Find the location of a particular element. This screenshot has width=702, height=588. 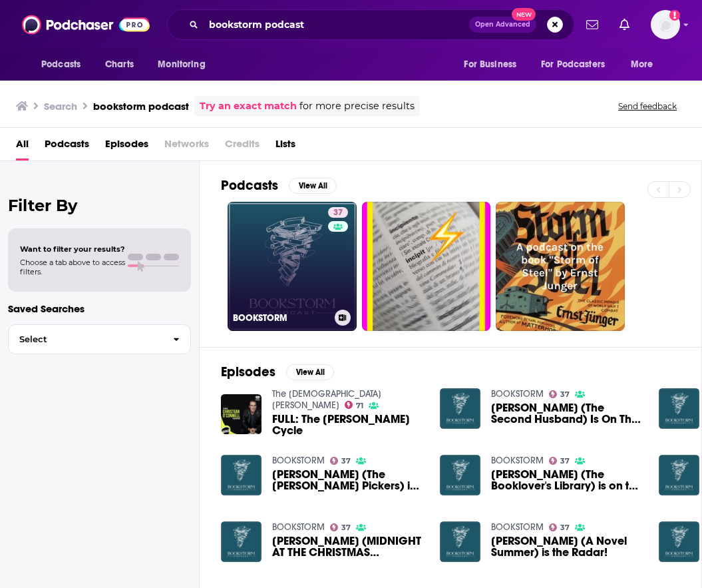

a: Try an exact match is located at coordinates (248, 106).